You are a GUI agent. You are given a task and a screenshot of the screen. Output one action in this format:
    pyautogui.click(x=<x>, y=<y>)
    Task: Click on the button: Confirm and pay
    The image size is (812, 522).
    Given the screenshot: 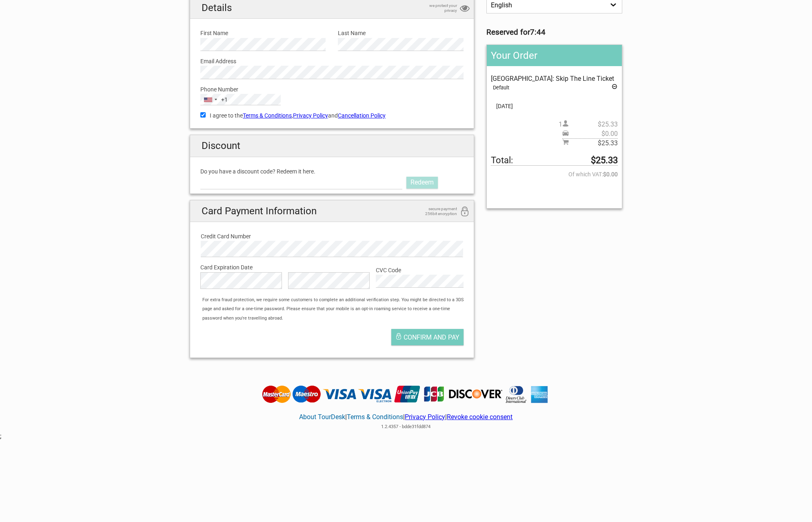 What is the action you would take?
    pyautogui.click(x=427, y=337)
    